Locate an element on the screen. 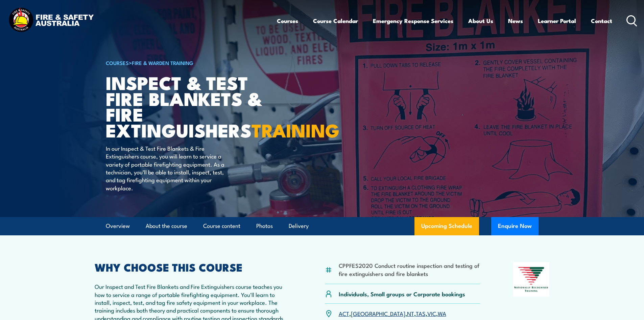 Image resolution: width=644 pixels, height=320 pixels. h2: WHY CHOOSE THIS COURSE is located at coordinates (194, 267).